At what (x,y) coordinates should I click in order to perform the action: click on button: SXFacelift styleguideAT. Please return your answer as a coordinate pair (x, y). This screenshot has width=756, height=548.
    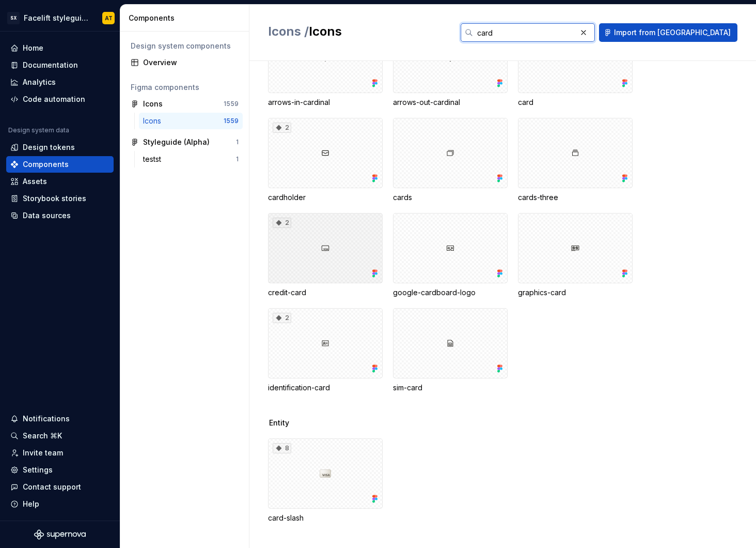
    Looking at the image, I should click on (60, 17).